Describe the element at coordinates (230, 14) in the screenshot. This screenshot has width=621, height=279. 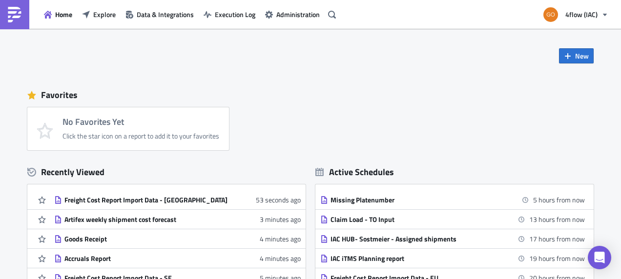
I see `a: Execution Log` at that location.